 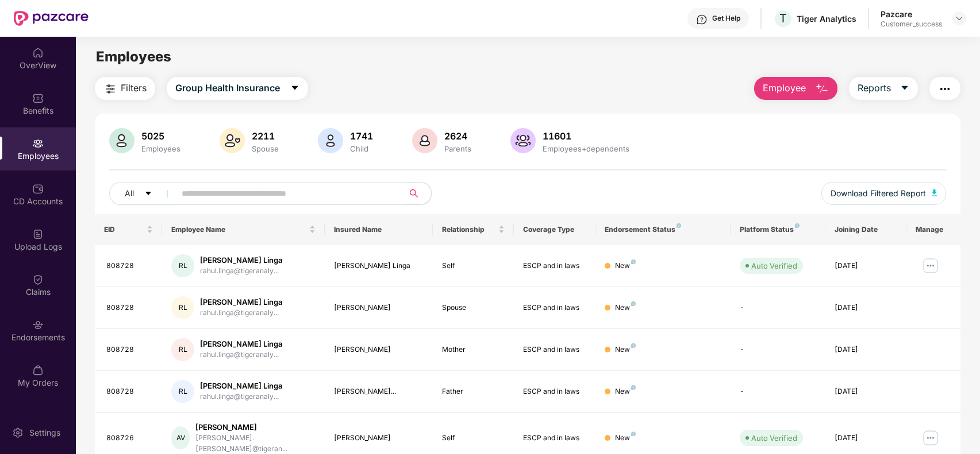 I want to click on button: Reportscaret-down, so click(x=884, y=88).